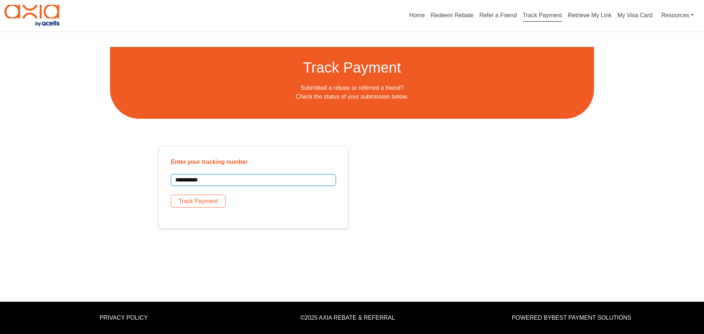 Image resolution: width=704 pixels, height=334 pixels. Describe the element at coordinates (572, 318) in the screenshot. I see `a: Powered ByBest Payment Solutions` at that location.